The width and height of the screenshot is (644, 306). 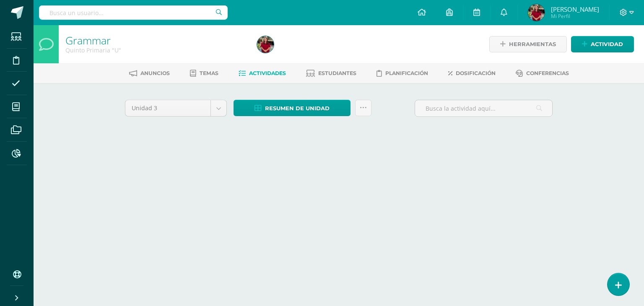 I want to click on a: Estudiantes, so click(x=331, y=73).